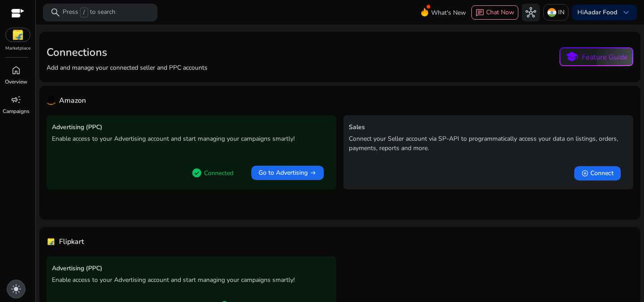 The width and height of the screenshot is (644, 302). Describe the element at coordinates (55, 13) in the screenshot. I see `span: search` at that location.